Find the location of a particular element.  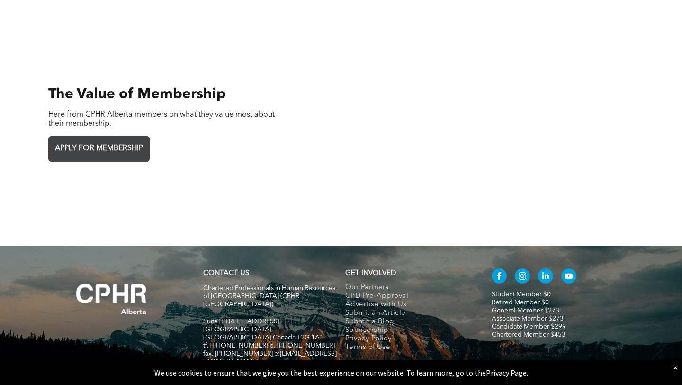

span: Here from CPHR Alberta members on what they value most about their membership. is located at coordinates (162, 119).